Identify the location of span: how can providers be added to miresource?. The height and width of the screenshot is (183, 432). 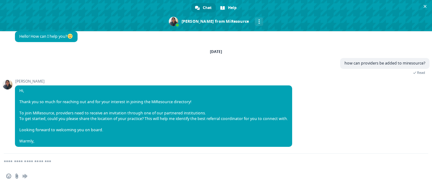
(385, 63).